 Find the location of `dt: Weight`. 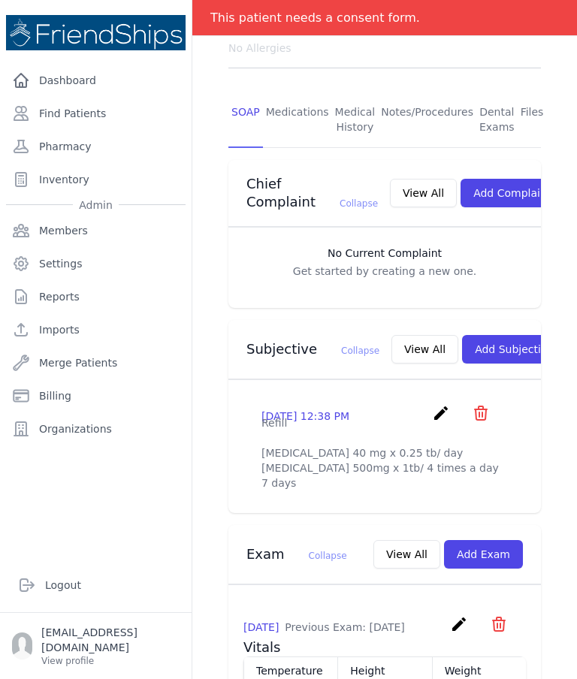

dt: Weight is located at coordinates (479, 671).